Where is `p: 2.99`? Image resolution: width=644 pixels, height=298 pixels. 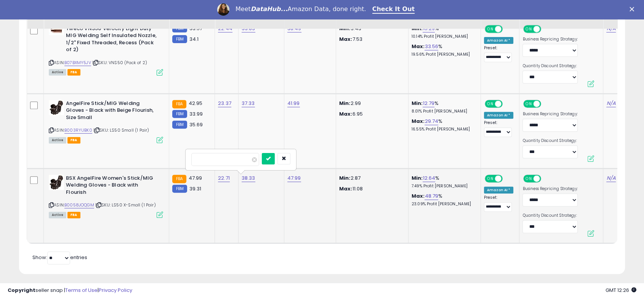 p: 2.99 is located at coordinates (371, 103).